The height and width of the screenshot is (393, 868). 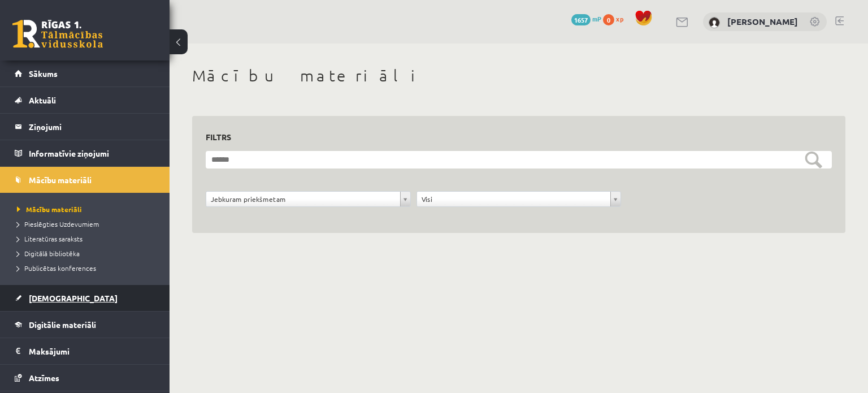 I want to click on a: Sākums, so click(x=85, y=74).